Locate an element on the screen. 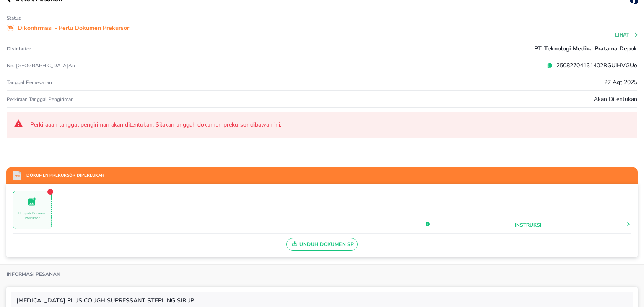  p: Distributor is located at coordinates (19, 48).